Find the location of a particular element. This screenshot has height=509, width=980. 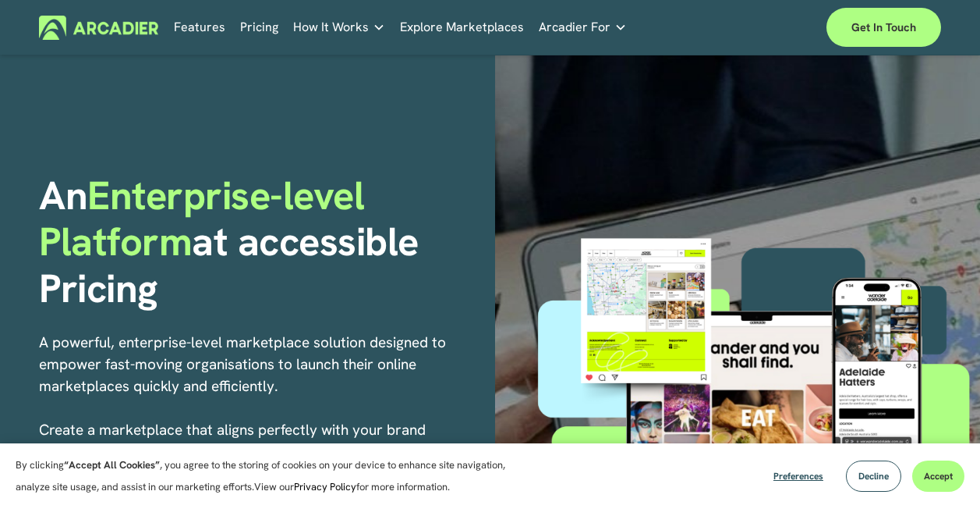

button: Preferences is located at coordinates (799, 476).